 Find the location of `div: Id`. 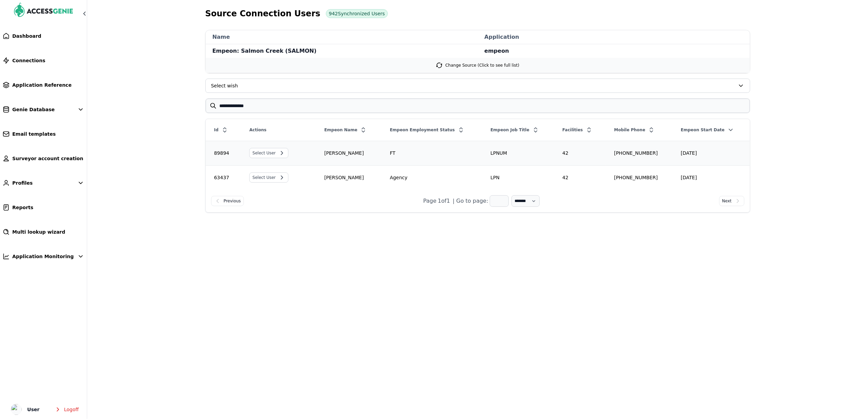

div: Id is located at coordinates (223, 130).